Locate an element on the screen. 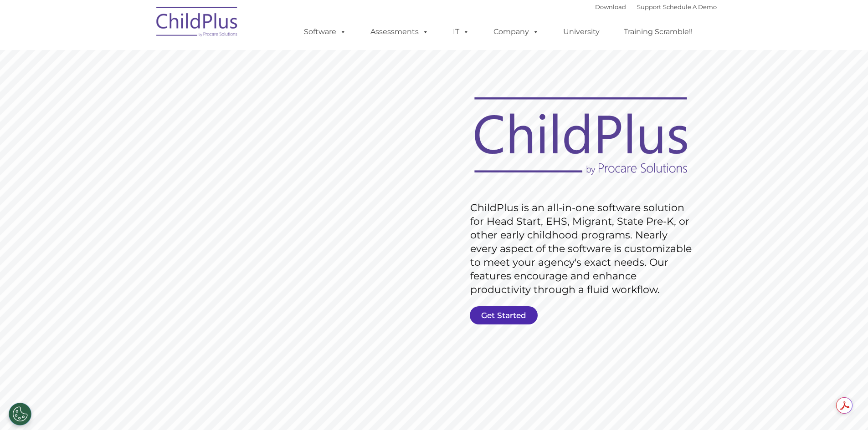 Image resolution: width=868 pixels, height=430 pixels. a: University is located at coordinates (582, 32).